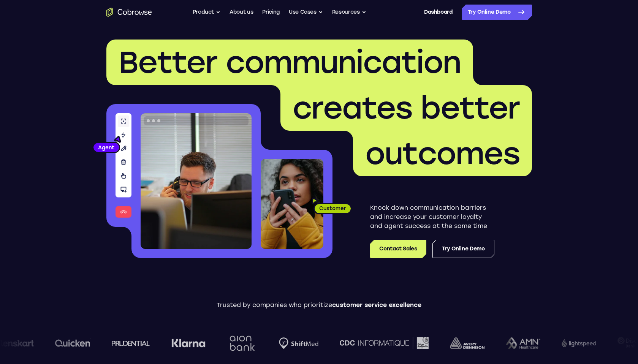  What do you see at coordinates (429, 343) in the screenshot?
I see `img: avery-dennison` at bounding box center [429, 343].